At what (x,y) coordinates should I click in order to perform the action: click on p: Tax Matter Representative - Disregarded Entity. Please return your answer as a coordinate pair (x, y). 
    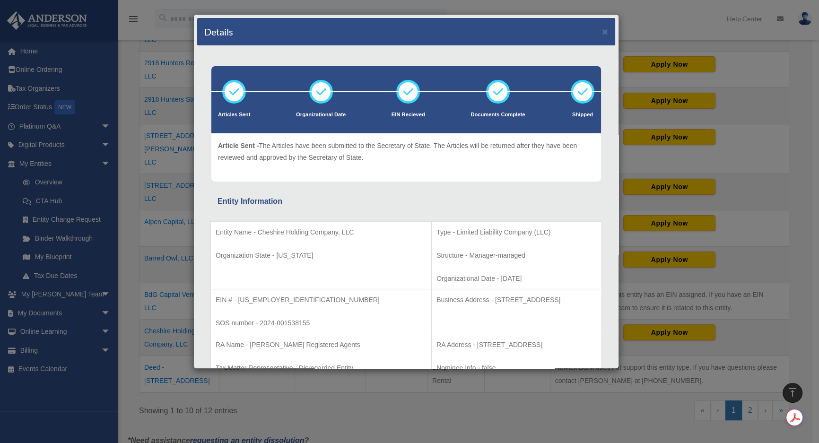
    Looking at the image, I should click on (321, 368).